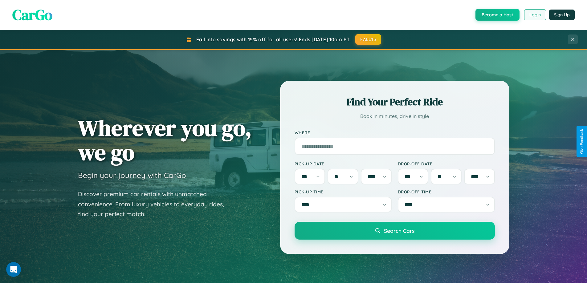  What do you see at coordinates (582, 141) in the screenshot?
I see `div: Give Feedback` at bounding box center [582, 141].